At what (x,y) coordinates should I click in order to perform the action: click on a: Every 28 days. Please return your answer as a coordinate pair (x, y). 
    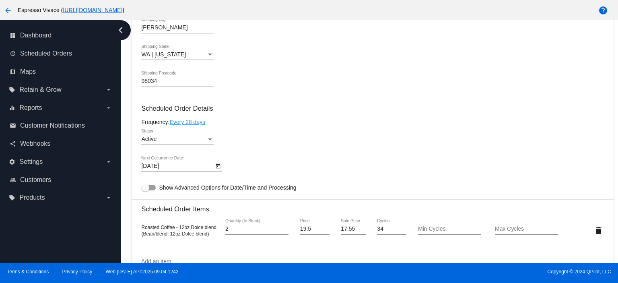
    Looking at the image, I should click on (187, 122).